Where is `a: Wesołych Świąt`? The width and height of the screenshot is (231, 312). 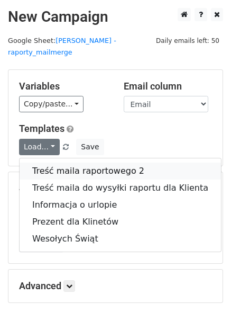 a: Wesołych Świąt is located at coordinates (120, 239).